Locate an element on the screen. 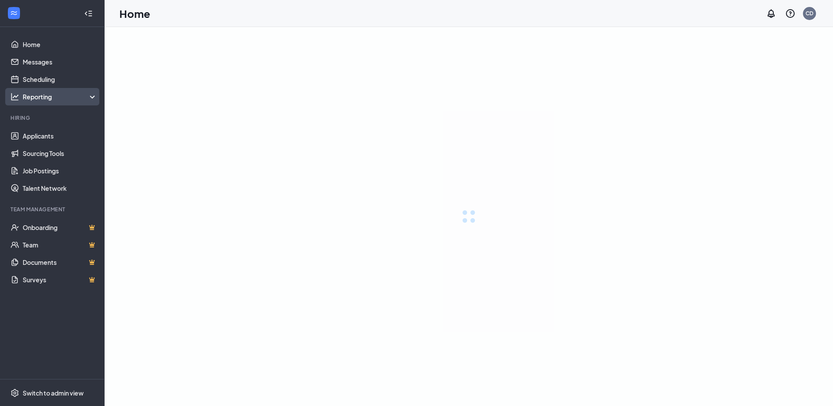  svg: Settings is located at coordinates (15, 393).